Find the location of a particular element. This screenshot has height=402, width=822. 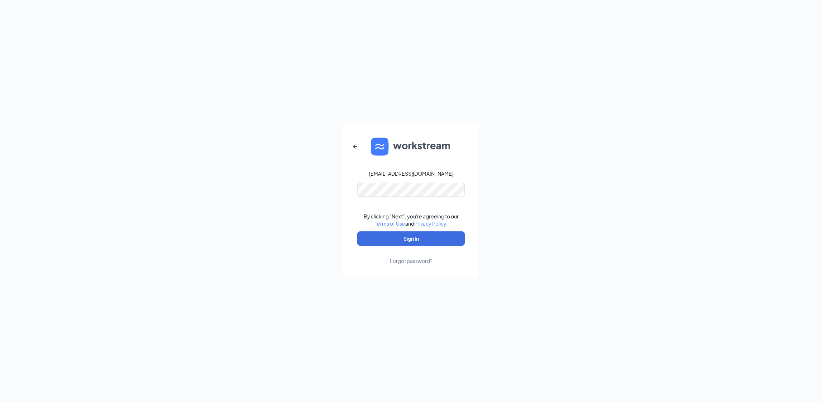

a: Terms of Use is located at coordinates (390, 223).